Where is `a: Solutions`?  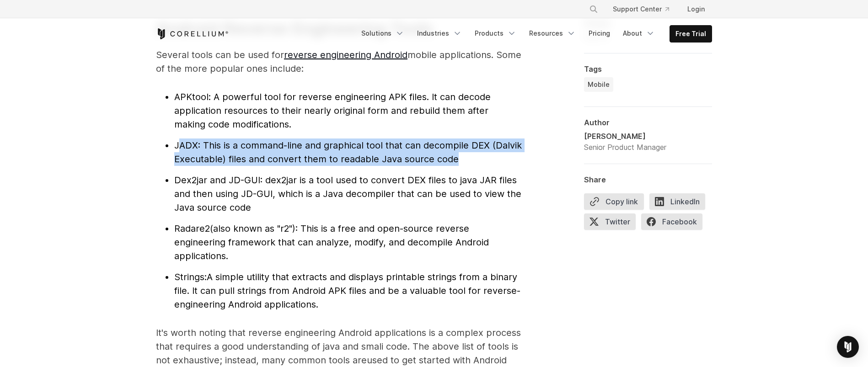 a: Solutions is located at coordinates (383, 34).